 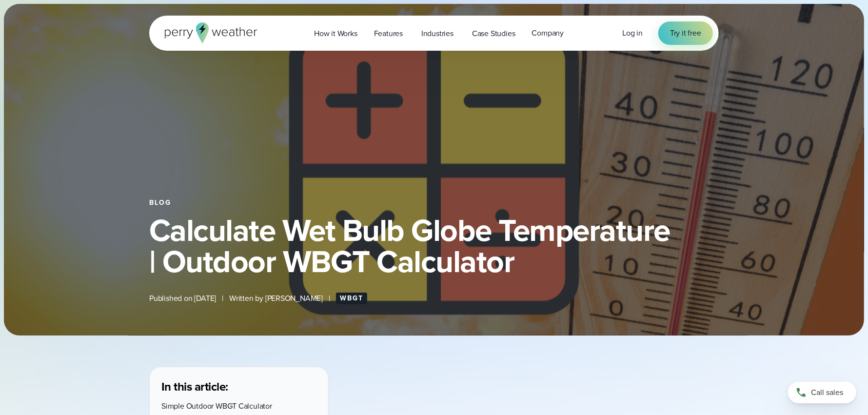 I want to click on h1: Calculate Wet Bulb Globe Temperature | Outdoor WBGT Calculator, so click(x=434, y=246).